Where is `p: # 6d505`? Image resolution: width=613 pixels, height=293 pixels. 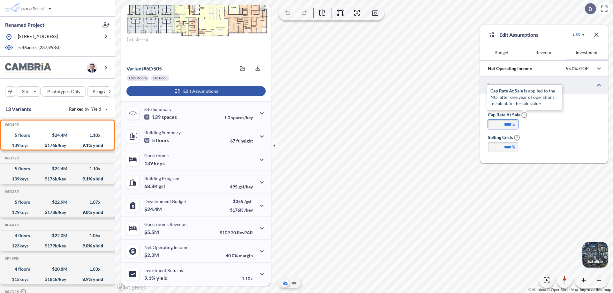 p: # 6d505 is located at coordinates (144, 69).